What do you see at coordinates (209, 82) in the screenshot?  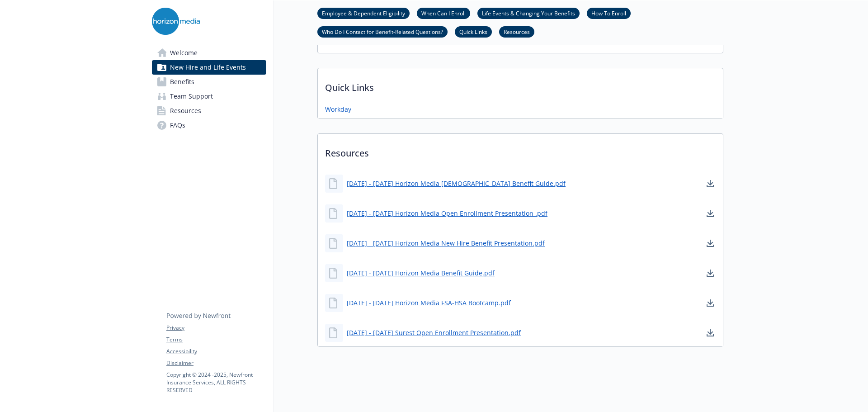 I see `a: Benefits` at bounding box center [209, 82].